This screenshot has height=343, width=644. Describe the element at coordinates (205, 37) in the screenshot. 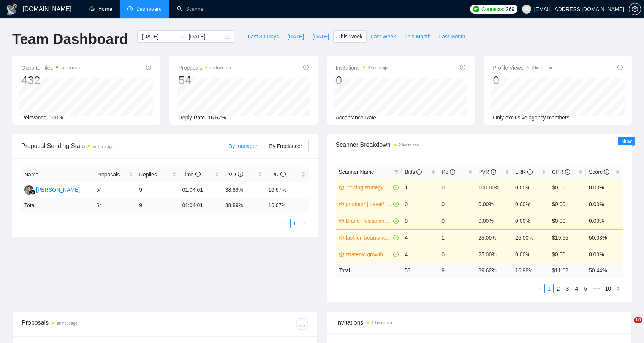

I see `input: End date` at that location.